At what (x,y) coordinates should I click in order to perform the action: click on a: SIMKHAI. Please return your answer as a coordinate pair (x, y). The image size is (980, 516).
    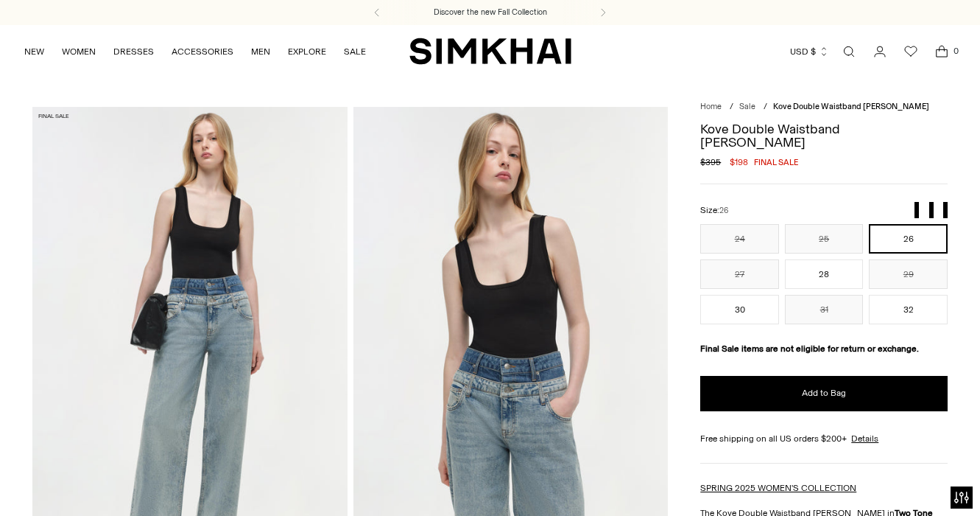
    Looking at the image, I should click on (491, 51).